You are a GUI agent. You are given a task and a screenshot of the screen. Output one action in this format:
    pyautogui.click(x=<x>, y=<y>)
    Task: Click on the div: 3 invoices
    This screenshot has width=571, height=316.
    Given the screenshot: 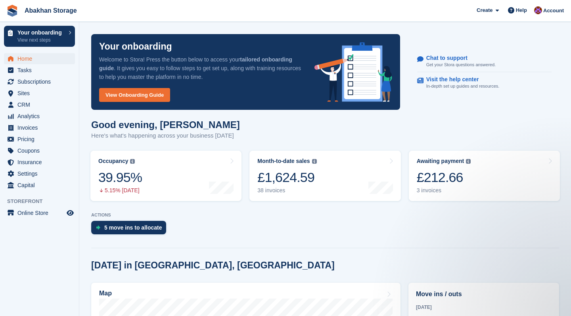 What is the action you would take?
    pyautogui.click(x=443, y=190)
    